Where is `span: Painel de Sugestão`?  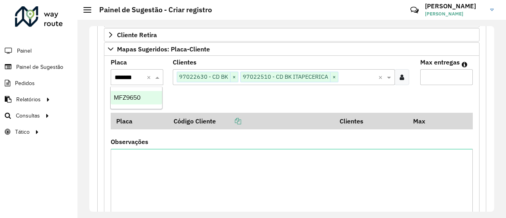
span: Painel de Sugestão is located at coordinates (39, 67).